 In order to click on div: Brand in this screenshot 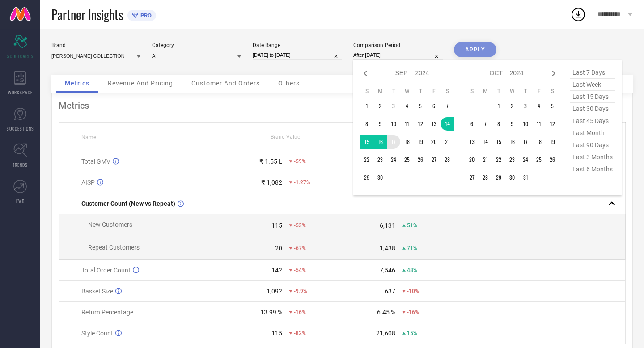, I will do `click(96, 45)`.